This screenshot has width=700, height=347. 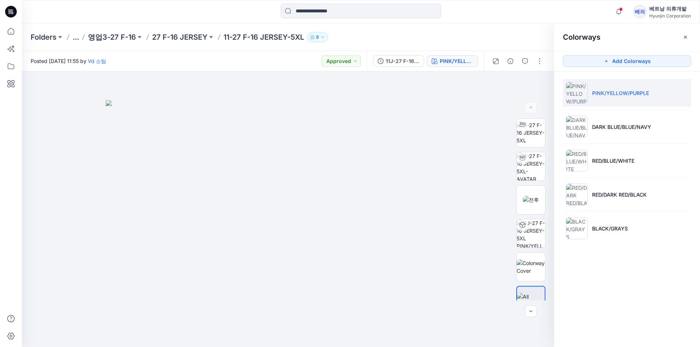 What do you see at coordinates (640, 12) in the screenshot?
I see `div: 베의` at bounding box center [640, 12].